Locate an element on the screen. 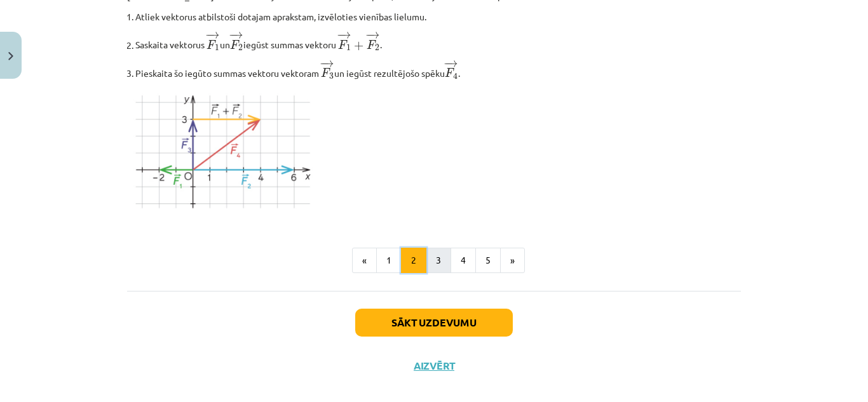 Image resolution: width=868 pixels, height=402 pixels. p: Pieskaita šo iegūto summas vektoru vektoram ​​ un iegūst rezultējošo spēku . is located at coordinates (438, 70).